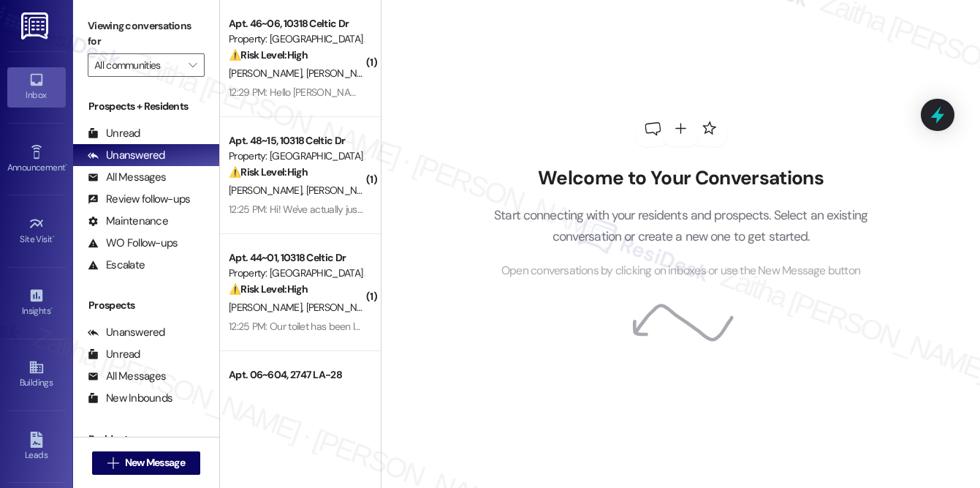 This screenshot has width=980, height=488. Describe the element at coordinates (681, 271) in the screenshot. I see `span: Open conversations by clicking on inboxes or use the New Message button` at that location.